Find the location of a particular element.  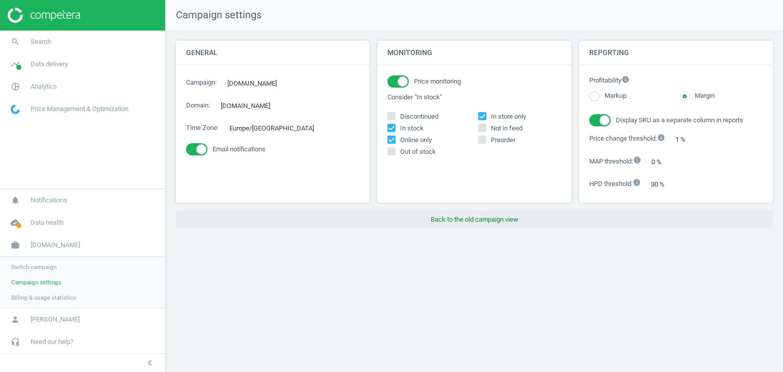

div: 1 % is located at coordinates (686, 139).